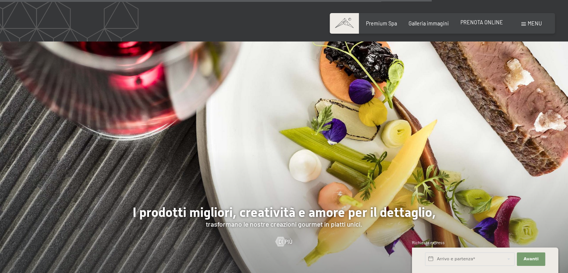  I want to click on span: Galleria immagini, so click(429, 23).